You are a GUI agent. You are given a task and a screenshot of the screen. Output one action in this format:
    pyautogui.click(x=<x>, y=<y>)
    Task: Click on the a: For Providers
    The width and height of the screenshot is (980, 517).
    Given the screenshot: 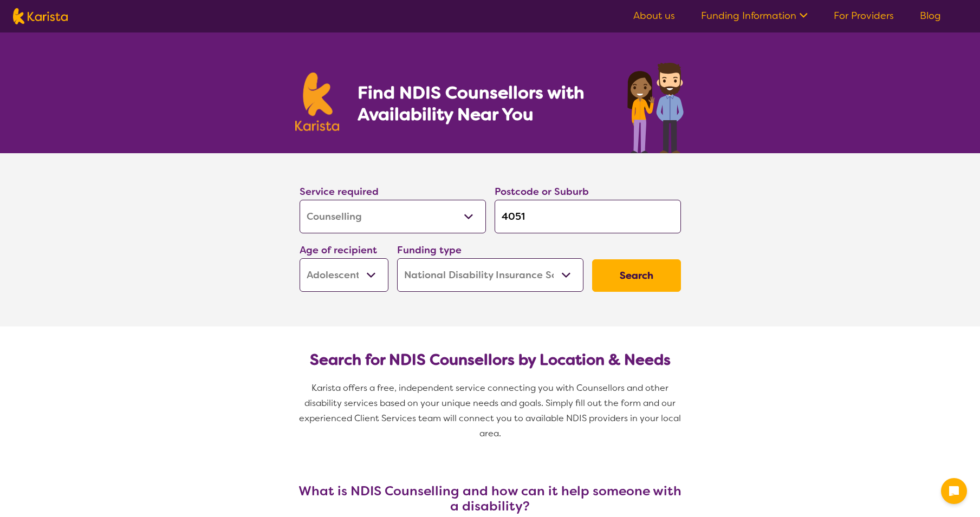 What is the action you would take?
    pyautogui.click(x=863, y=16)
    